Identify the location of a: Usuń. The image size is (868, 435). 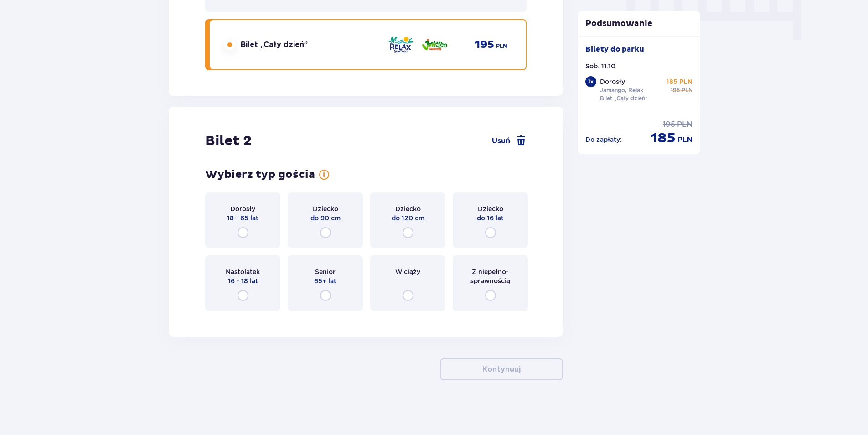
(509, 141).